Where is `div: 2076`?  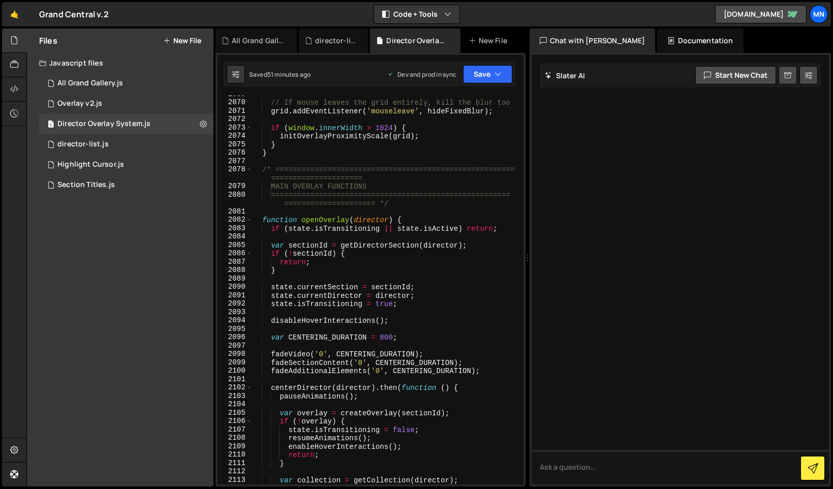
div: 2076 is located at coordinates (235, 152).